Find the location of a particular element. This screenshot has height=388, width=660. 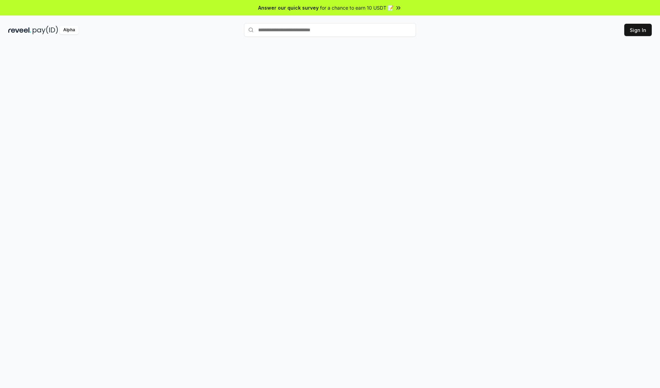

button: Sign In is located at coordinates (638, 30).